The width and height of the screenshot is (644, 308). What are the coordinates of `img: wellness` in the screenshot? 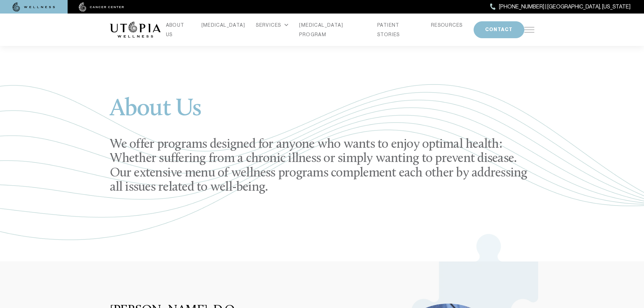 It's located at (34, 7).